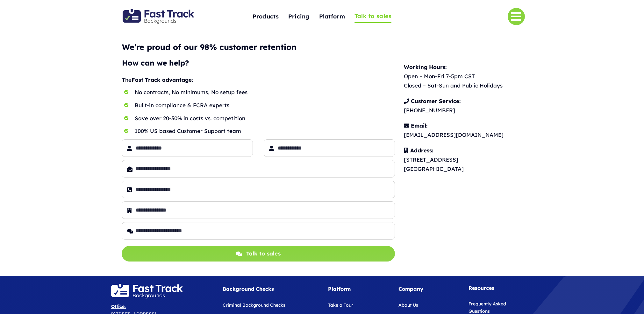 This screenshot has width=644, height=314. What do you see at coordinates (332, 16) in the screenshot?
I see `a: Platform` at bounding box center [332, 16].